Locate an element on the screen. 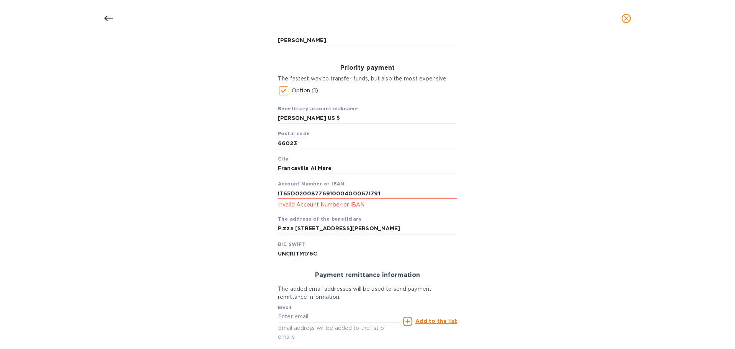 The height and width of the screenshot is (349, 735). u: Add to the list is located at coordinates (436, 321).